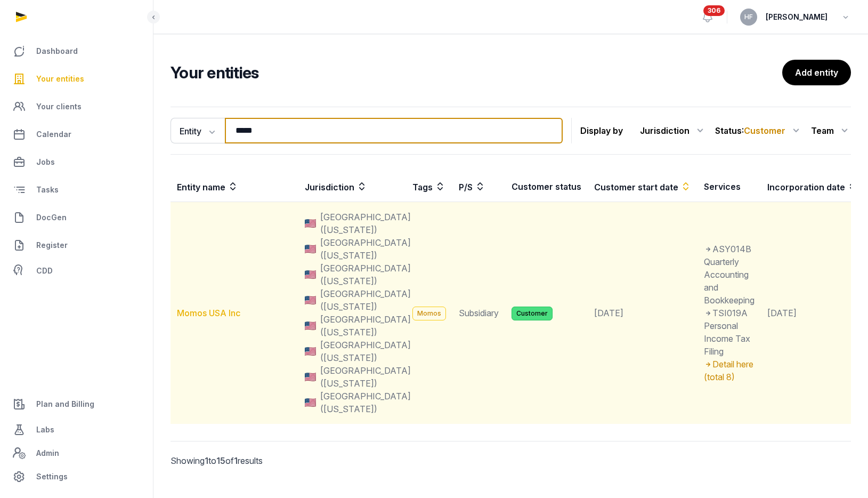 The width and height of the screenshot is (868, 498). I want to click on th: Tags, so click(429, 186).